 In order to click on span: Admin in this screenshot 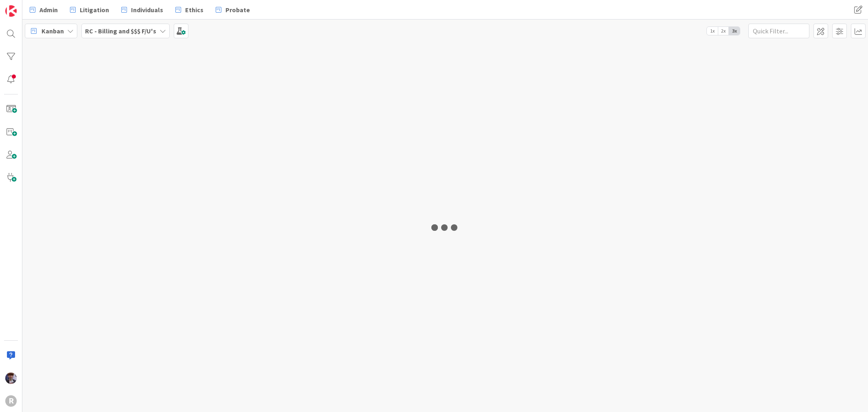, I will do `click(48, 10)`.